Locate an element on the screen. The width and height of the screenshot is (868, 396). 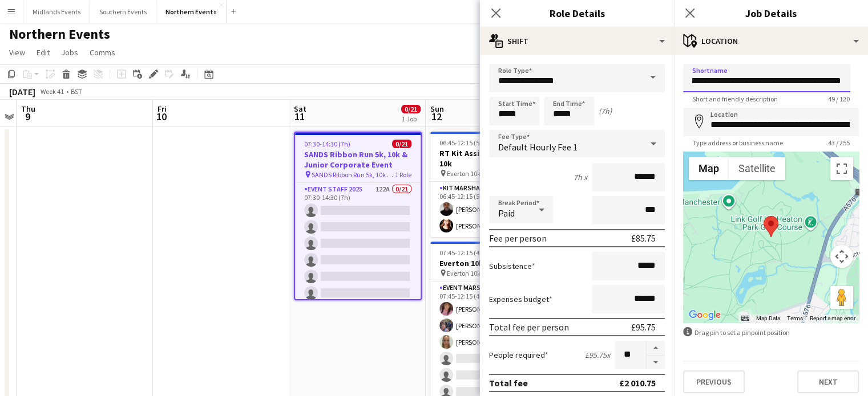
button: Toggle fullscreen view is located at coordinates (842, 169).